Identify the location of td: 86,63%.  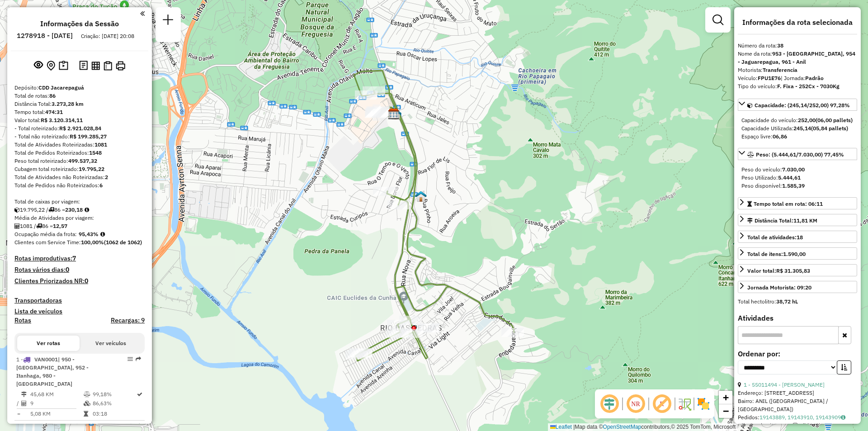
(114, 404).